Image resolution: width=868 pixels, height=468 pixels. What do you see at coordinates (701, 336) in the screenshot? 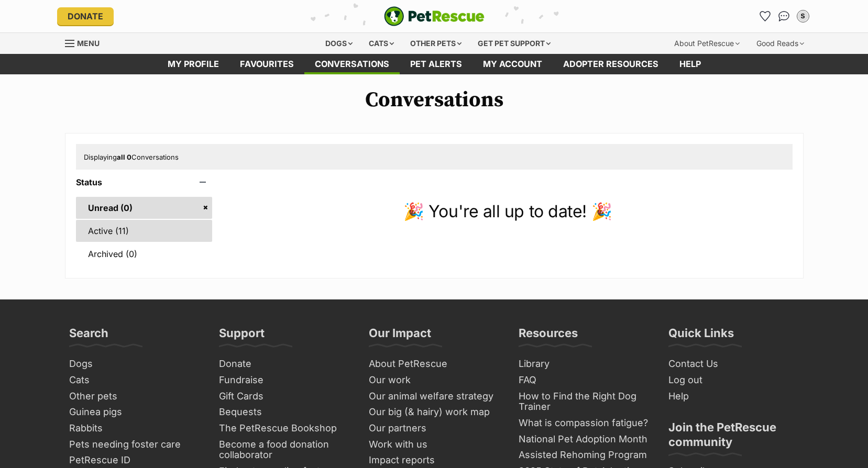
I see `h3: Quick Links` at bounding box center [701, 336].